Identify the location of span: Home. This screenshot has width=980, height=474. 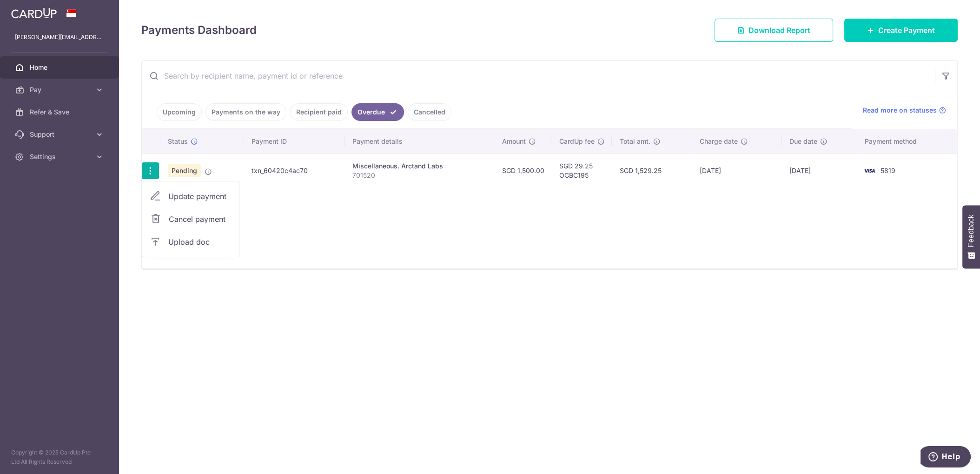
(60, 68).